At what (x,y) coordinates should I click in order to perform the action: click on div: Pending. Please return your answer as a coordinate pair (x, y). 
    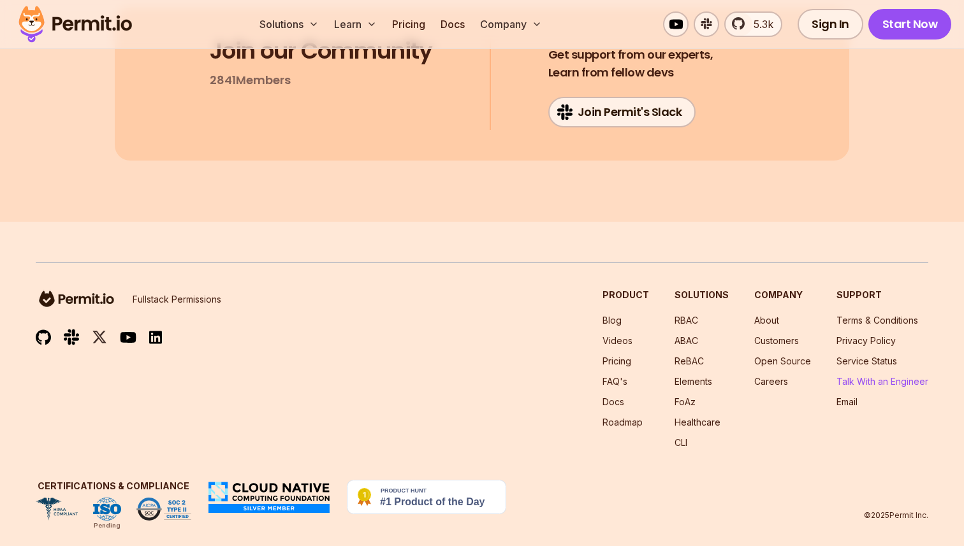
    Looking at the image, I should click on (107, 526).